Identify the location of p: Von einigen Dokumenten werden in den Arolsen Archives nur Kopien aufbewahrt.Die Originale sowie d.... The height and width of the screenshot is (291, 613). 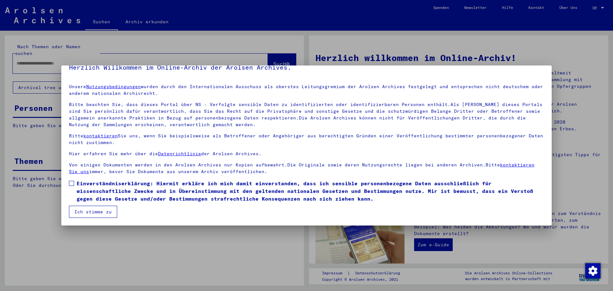
(306, 168).